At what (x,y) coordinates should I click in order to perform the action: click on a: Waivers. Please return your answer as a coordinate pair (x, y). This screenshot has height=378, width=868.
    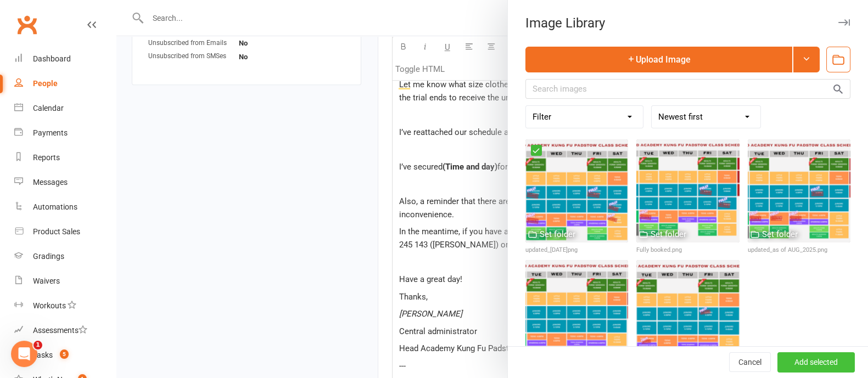
    Looking at the image, I should click on (65, 280).